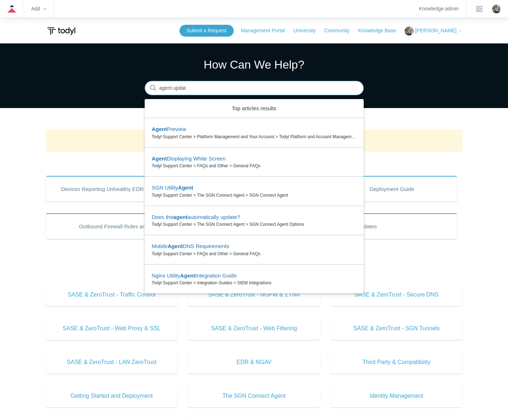 This screenshot has width=508, height=420. I want to click on a: Management Portal, so click(267, 31).